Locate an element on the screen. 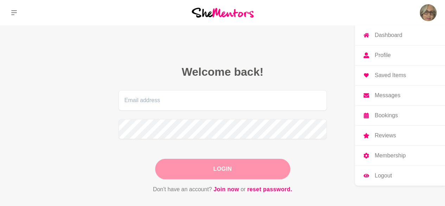  p: Saved Items is located at coordinates (390, 75).